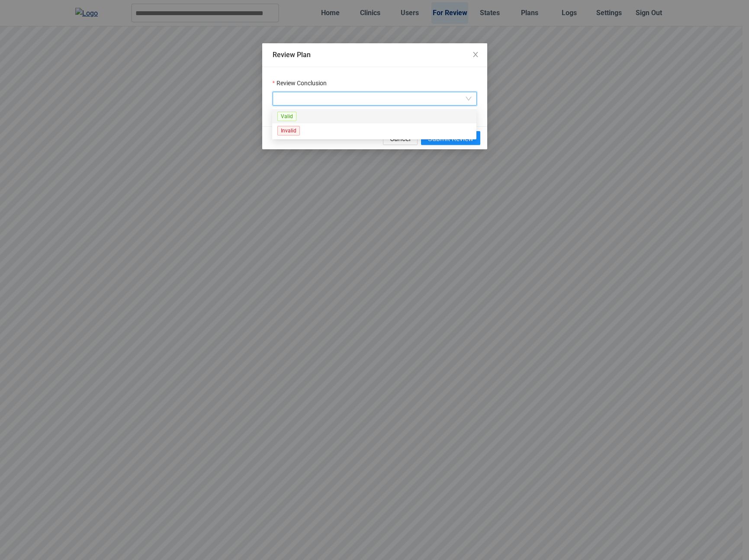  Describe the element at coordinates (287, 116) in the screenshot. I see `span: Valid` at that location.